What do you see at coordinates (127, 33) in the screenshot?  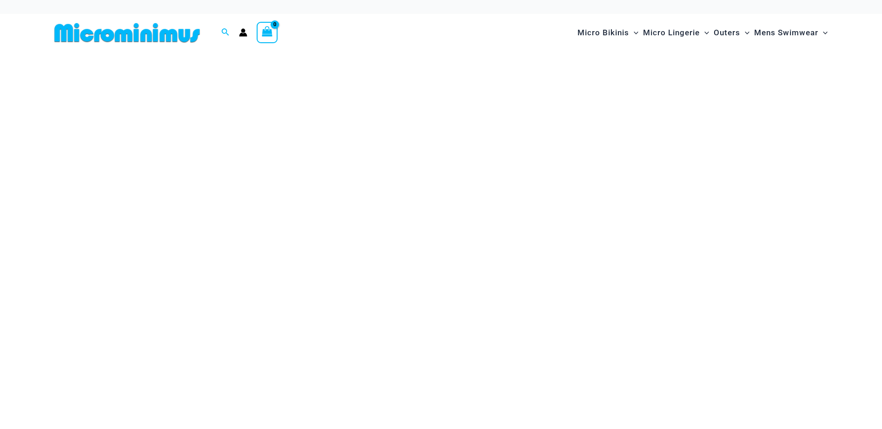 I see `img: MM SHOP LOGO FLAT` at bounding box center [127, 33].